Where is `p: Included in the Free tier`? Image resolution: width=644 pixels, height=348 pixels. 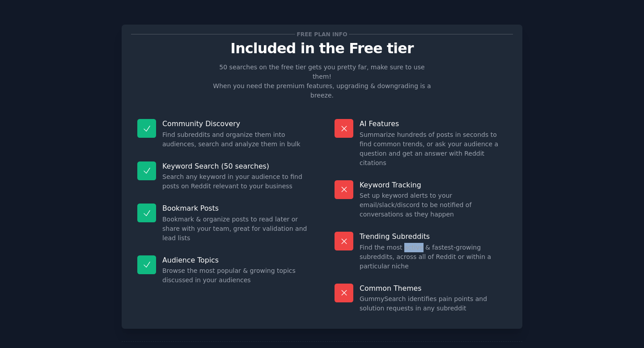 p: Included in the Free tier is located at coordinates (322, 48).